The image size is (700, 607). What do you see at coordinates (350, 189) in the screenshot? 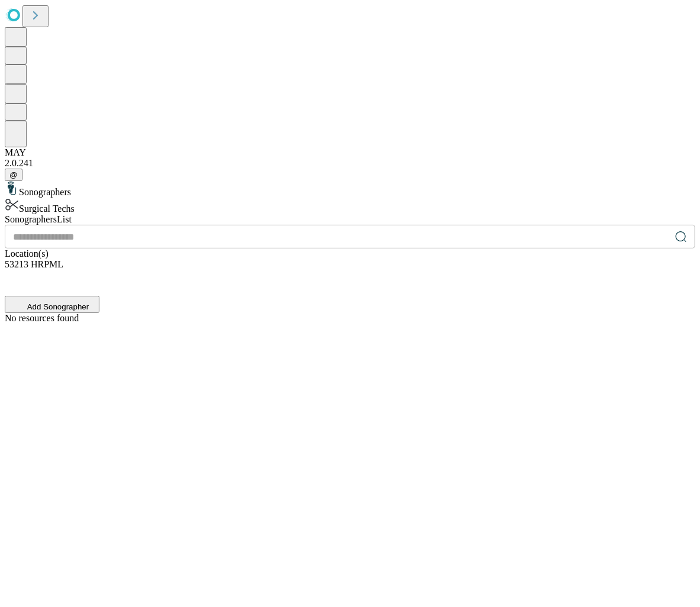
I see `div: Sonographers` at bounding box center [350, 189].